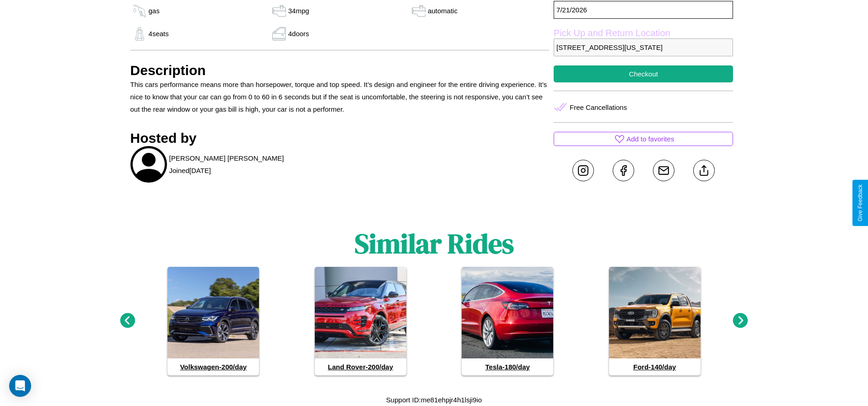  What do you see at coordinates (655, 367) in the screenshot?
I see `h4: Ford - 140 /day` at bounding box center [655, 367].